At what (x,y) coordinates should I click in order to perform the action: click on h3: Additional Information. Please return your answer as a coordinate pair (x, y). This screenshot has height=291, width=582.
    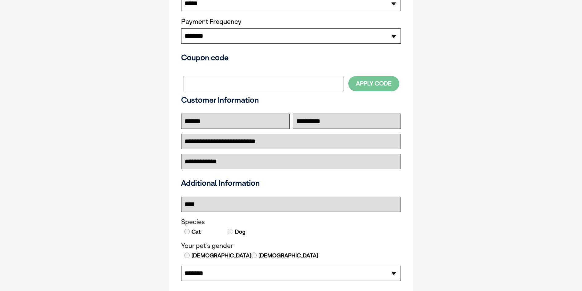
    Looking at the image, I should click on (291, 183).